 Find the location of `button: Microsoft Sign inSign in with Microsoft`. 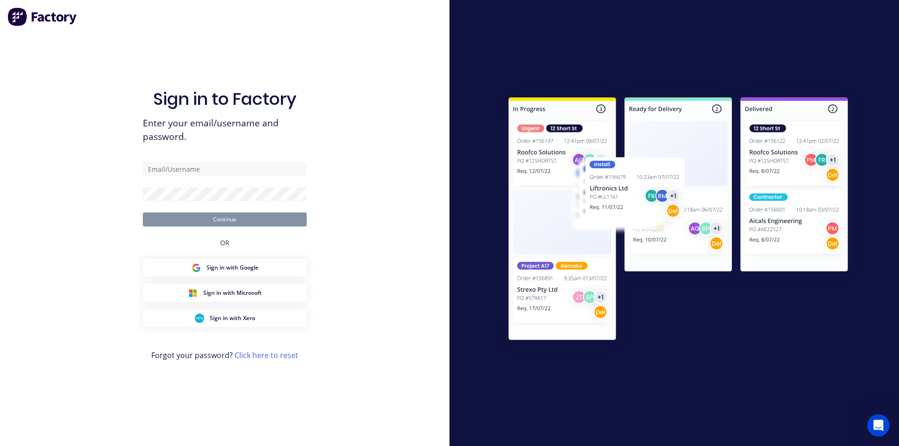

button: Microsoft Sign inSign in with Microsoft is located at coordinates (225, 293).